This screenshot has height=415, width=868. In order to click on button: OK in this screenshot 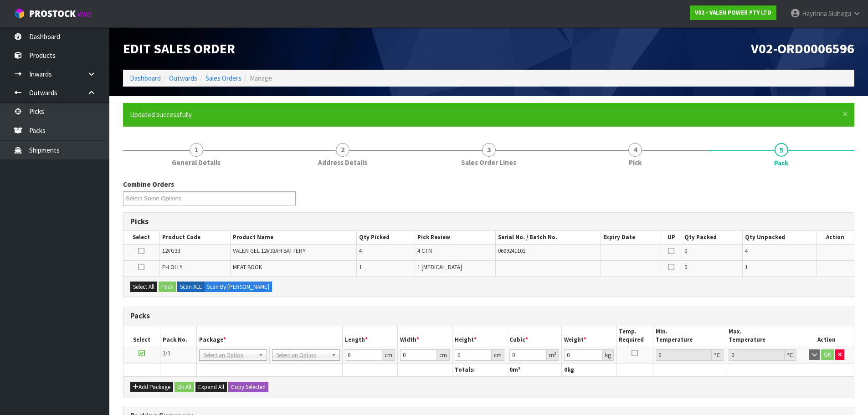, I will do `click(827, 355)`.